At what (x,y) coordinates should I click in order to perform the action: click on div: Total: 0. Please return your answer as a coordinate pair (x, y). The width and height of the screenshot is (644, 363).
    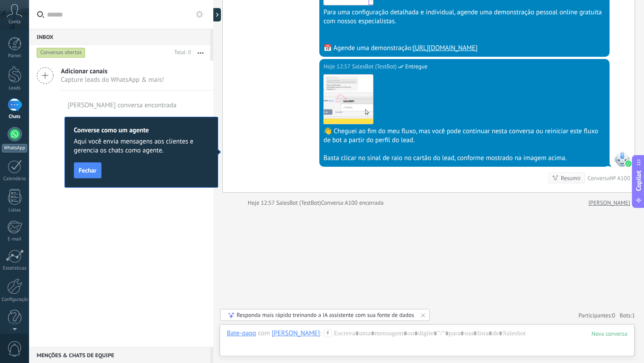
    Looking at the image, I should click on (181, 53).